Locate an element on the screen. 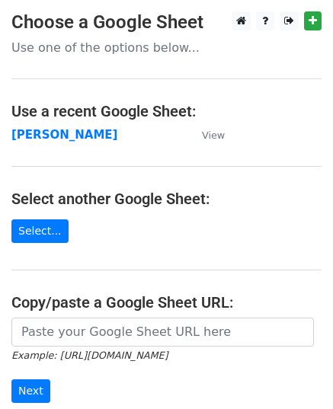 Image resolution: width=333 pixels, height=409 pixels. h3: Choose a Google Sheet is located at coordinates (166, 22).